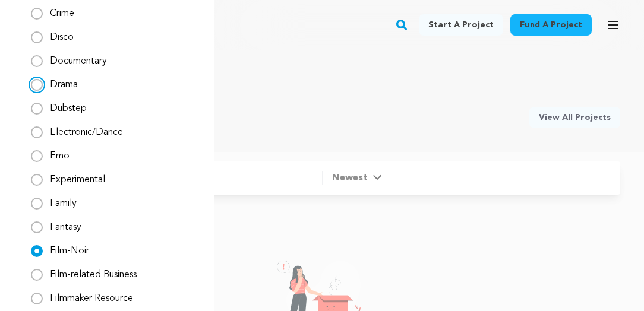 This screenshot has width=644, height=311. What do you see at coordinates (78, 56) in the screenshot?
I see `label: Documentary` at bounding box center [78, 56].